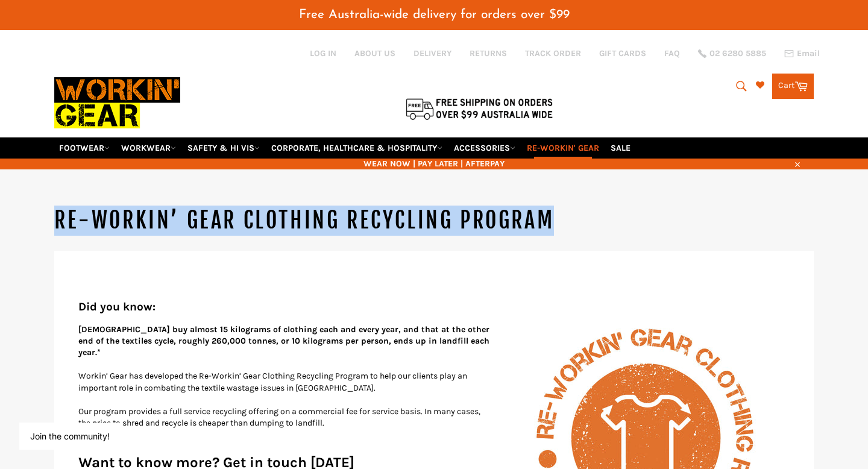 The height and width of the screenshot is (469, 868). I want to click on a: SALE, so click(620, 147).